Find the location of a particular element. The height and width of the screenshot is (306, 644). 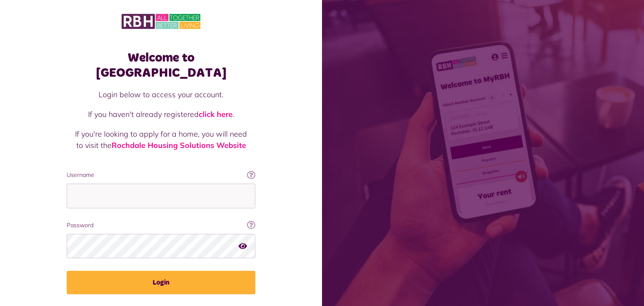

img: MyRBH is located at coordinates (161, 22).